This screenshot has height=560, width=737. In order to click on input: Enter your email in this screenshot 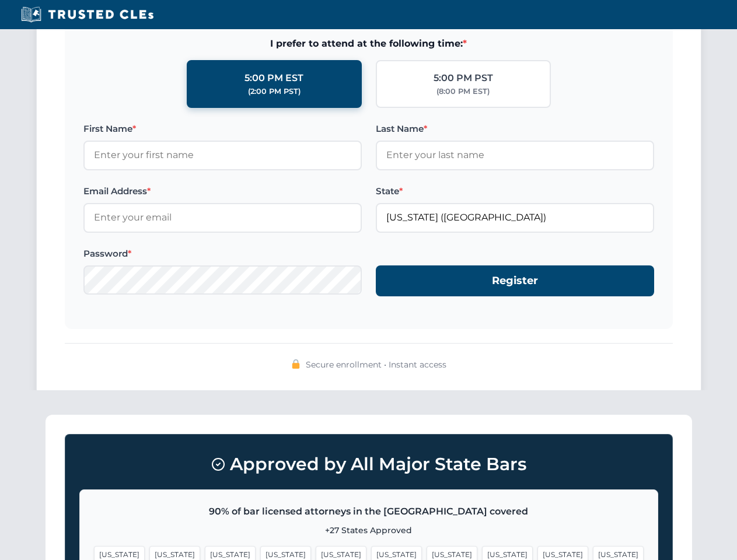, I will do `click(222, 218)`.